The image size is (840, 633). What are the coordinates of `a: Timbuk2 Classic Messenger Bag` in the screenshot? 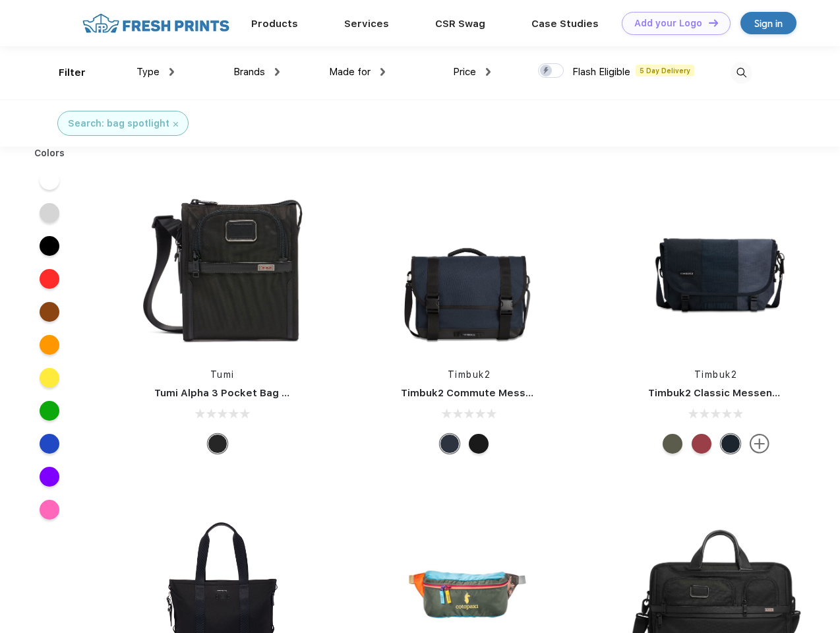 It's located at (730, 393).